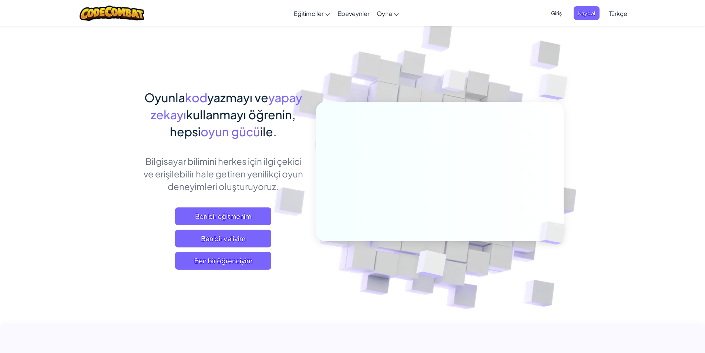  Describe the element at coordinates (587, 13) in the screenshot. I see `span: Kaydol` at that location.